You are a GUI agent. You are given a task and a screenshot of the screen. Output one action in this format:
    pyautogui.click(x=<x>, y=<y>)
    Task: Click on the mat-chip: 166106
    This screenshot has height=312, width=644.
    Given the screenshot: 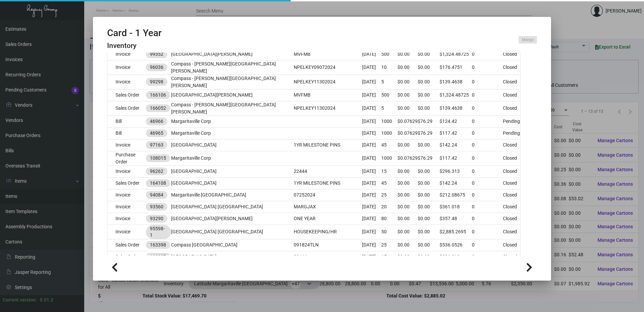 What is the action you would take?
    pyautogui.click(x=158, y=95)
    